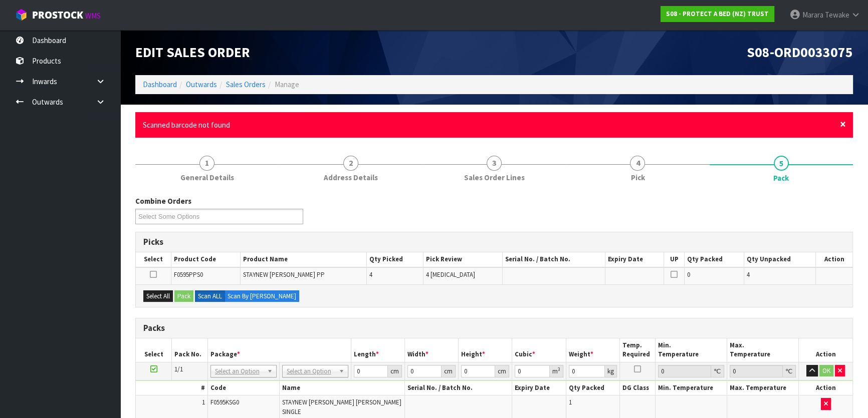 The height and width of the screenshot is (418, 868). What do you see at coordinates (674, 259) in the screenshot?
I see `th: UP` at bounding box center [674, 259].